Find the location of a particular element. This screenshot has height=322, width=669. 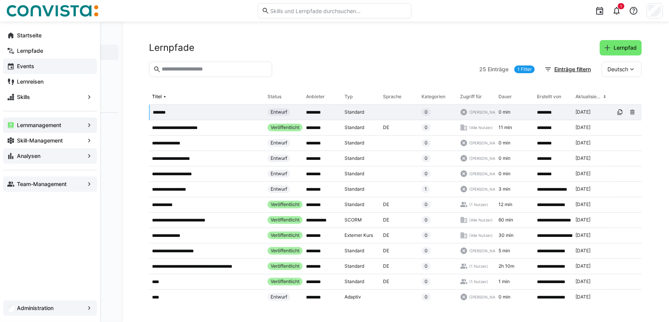

h2: Lernpfade is located at coordinates (172, 48).